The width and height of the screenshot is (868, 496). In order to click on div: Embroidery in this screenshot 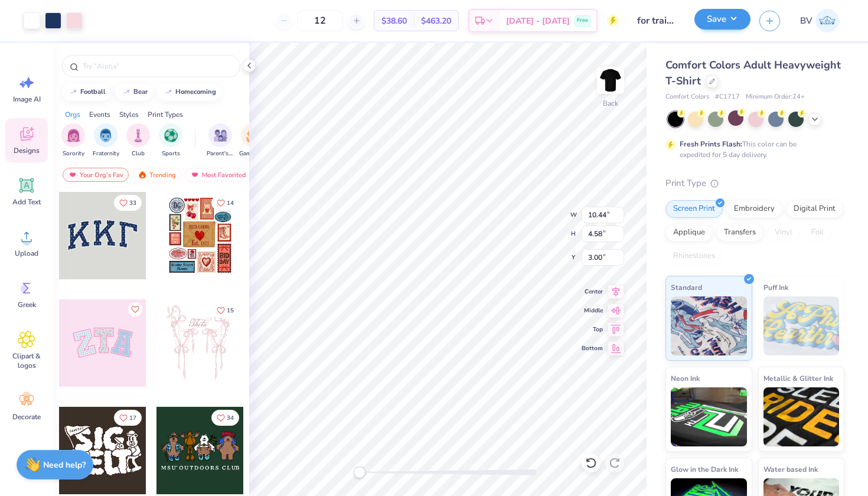, I will do `click(754, 209)`.